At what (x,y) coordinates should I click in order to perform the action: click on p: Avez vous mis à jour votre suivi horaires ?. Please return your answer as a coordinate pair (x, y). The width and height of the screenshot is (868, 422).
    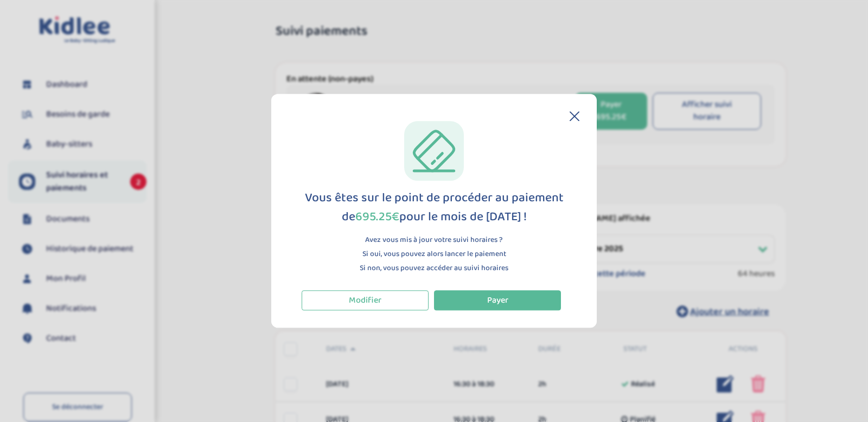
    Looking at the image, I should click on (434, 240).